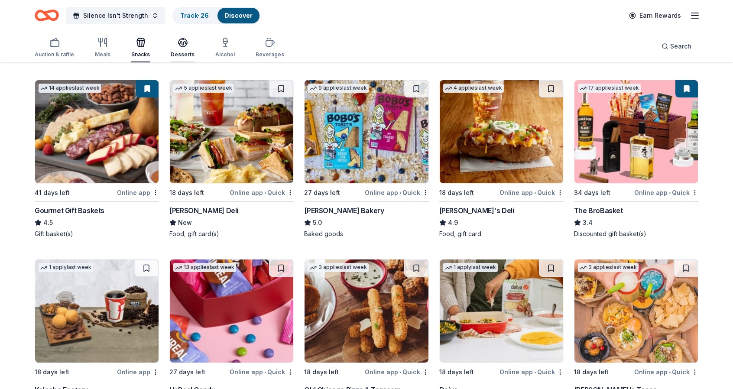  Describe the element at coordinates (52, 193) in the screenshot. I see `div: 41 days left` at that location.